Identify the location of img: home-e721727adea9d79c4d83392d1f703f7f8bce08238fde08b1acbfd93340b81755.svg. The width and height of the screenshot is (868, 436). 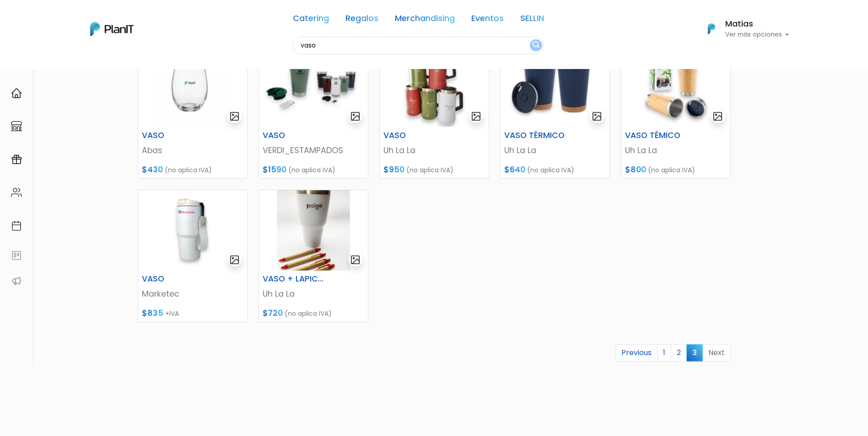
(17, 93).